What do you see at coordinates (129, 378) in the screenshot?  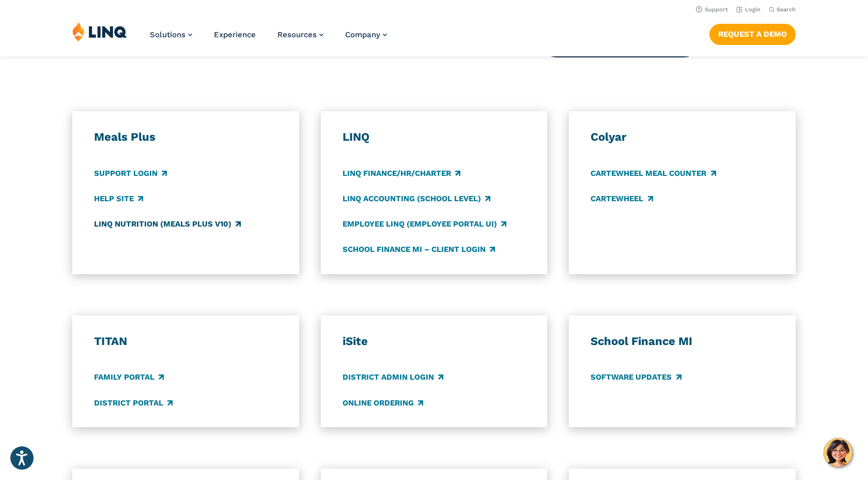 I see `a: Family Portal` at bounding box center [129, 378].